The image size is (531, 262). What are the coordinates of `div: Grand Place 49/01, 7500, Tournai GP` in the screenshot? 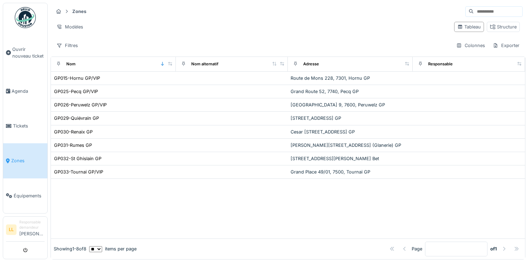 It's located at (350, 172).